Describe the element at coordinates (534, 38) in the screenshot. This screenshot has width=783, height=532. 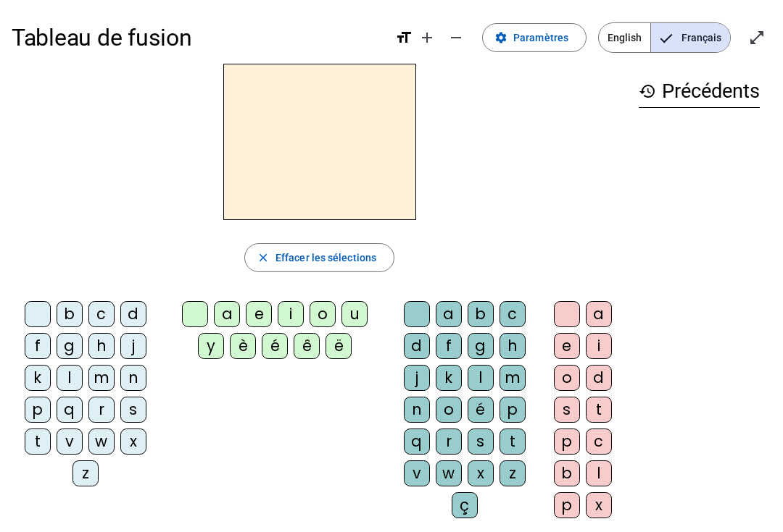
I see `button: Paramètres` at that location.